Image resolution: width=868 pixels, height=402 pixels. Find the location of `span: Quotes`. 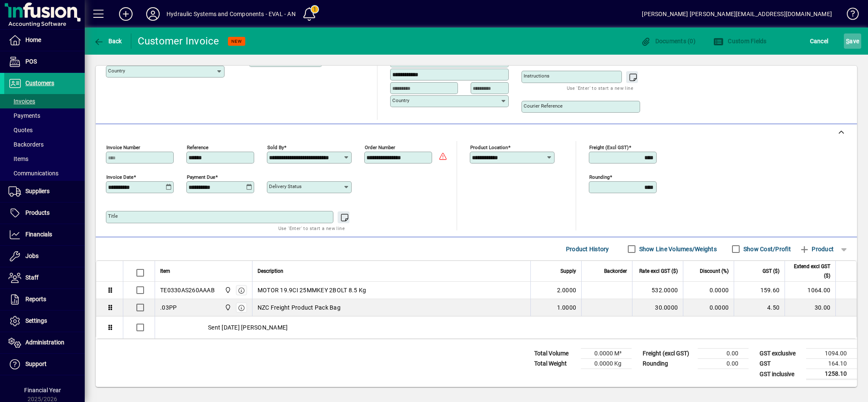

span: Quotes is located at coordinates (20, 130).